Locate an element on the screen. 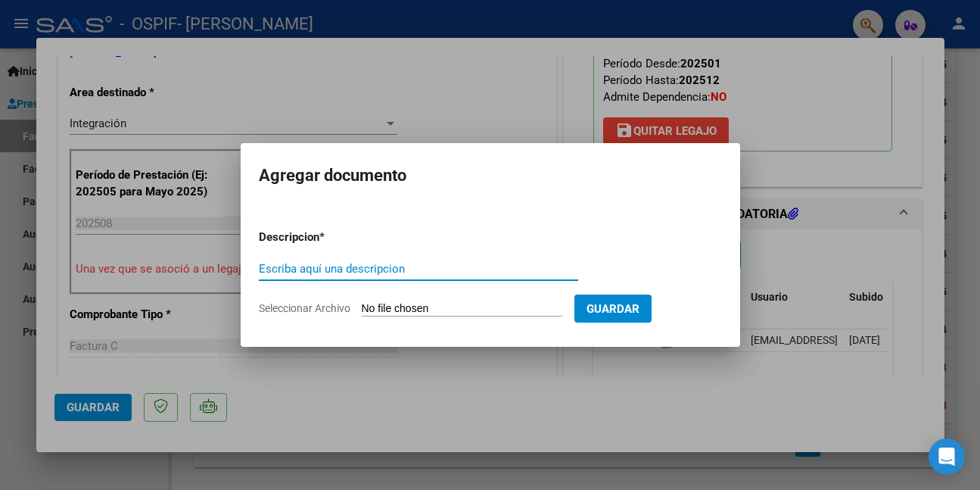 Image resolution: width=980 pixels, height=490 pixels. p: Descripcion is located at coordinates (328, 237).